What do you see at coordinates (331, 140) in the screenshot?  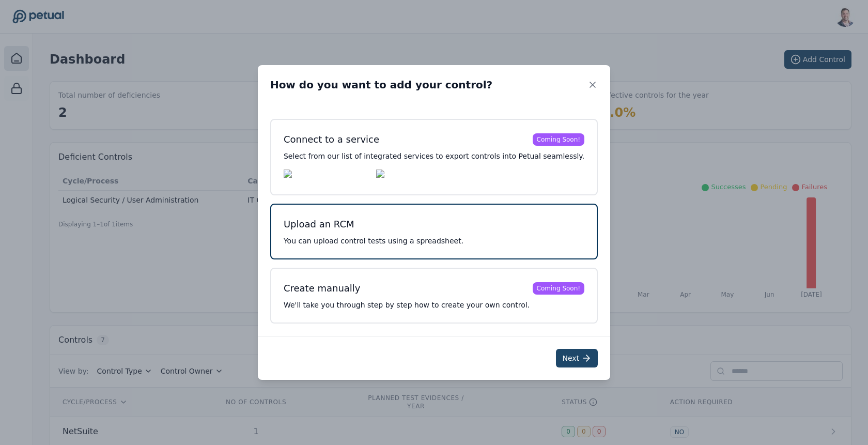 I see `div: Connect to a service` at bounding box center [331, 140].